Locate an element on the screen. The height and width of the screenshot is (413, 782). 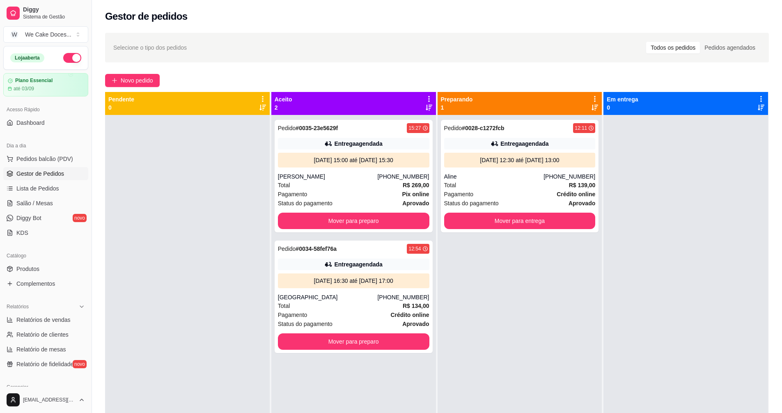
p: Aceito is located at coordinates (283, 99).